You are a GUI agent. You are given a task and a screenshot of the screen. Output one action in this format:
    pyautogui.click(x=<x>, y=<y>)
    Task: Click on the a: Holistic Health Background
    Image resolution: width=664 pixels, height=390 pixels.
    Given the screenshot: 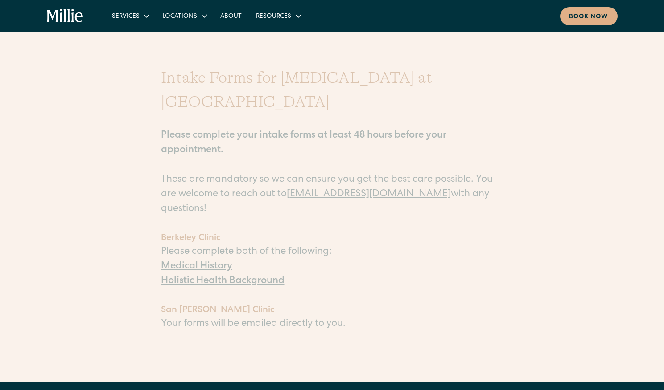 What is the action you would take?
    pyautogui.click(x=222, y=282)
    